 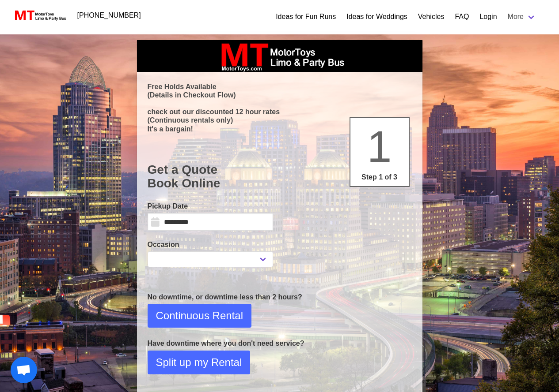 What do you see at coordinates (380, 146) in the screenshot?
I see `span: 1` at bounding box center [380, 146].